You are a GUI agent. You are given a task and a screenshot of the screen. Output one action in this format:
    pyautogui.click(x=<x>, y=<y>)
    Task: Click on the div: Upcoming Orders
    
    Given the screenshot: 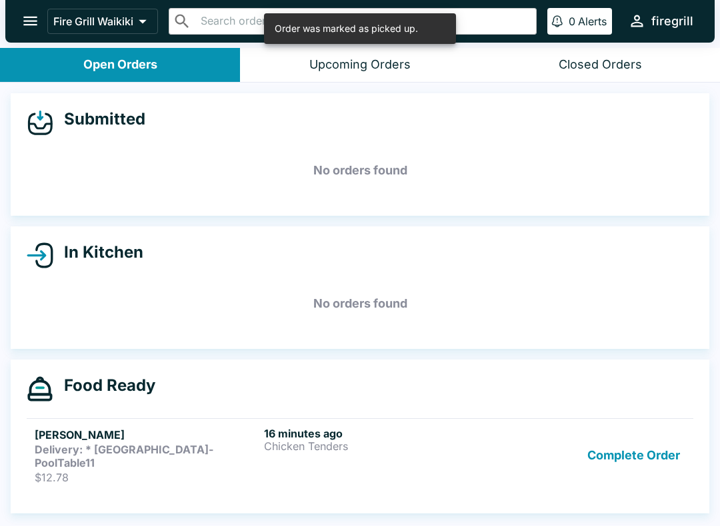 What is the action you would take?
    pyautogui.click(x=360, y=65)
    